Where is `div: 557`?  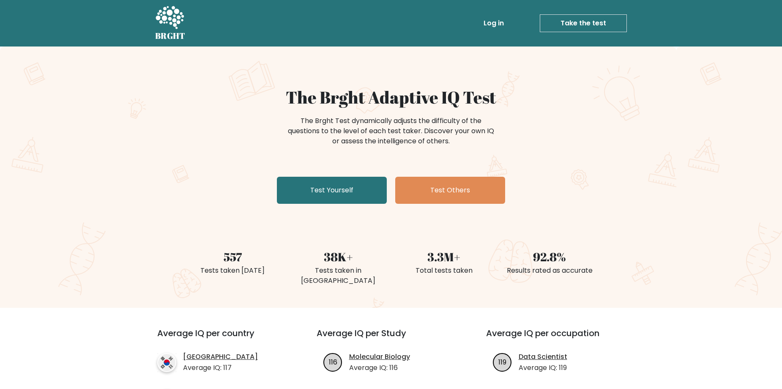
div: 557 is located at coordinates (233, 257).